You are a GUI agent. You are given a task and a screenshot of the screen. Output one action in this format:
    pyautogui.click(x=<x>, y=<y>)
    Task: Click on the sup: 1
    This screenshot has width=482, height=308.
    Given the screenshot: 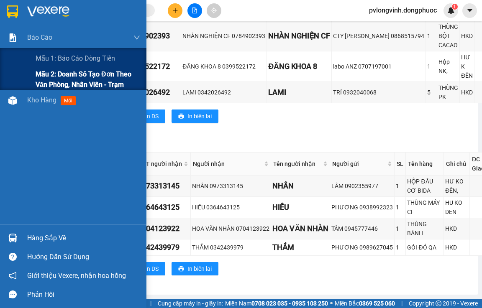 What is the action you would take?
    pyautogui.click(x=454, y=7)
    